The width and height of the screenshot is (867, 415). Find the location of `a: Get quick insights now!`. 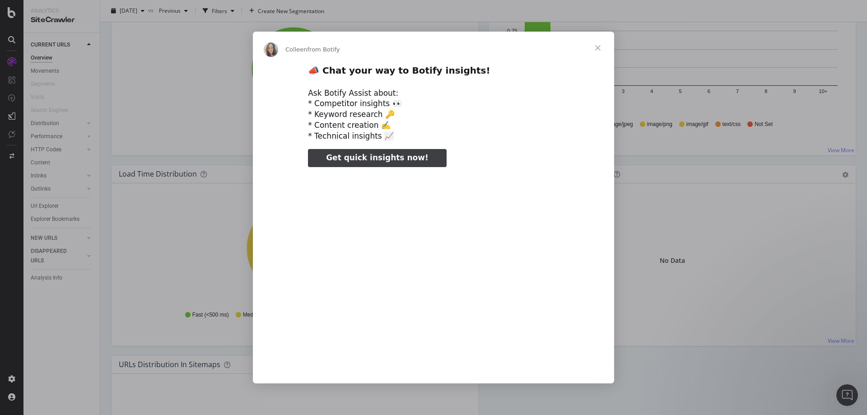

a: Get quick insights now! is located at coordinates (377, 158).